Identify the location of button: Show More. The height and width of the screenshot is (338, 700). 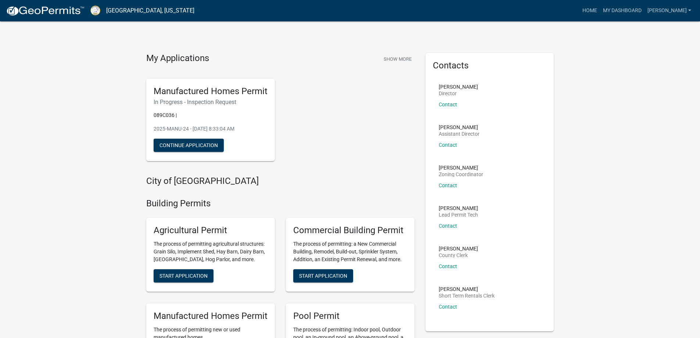
(398, 59).